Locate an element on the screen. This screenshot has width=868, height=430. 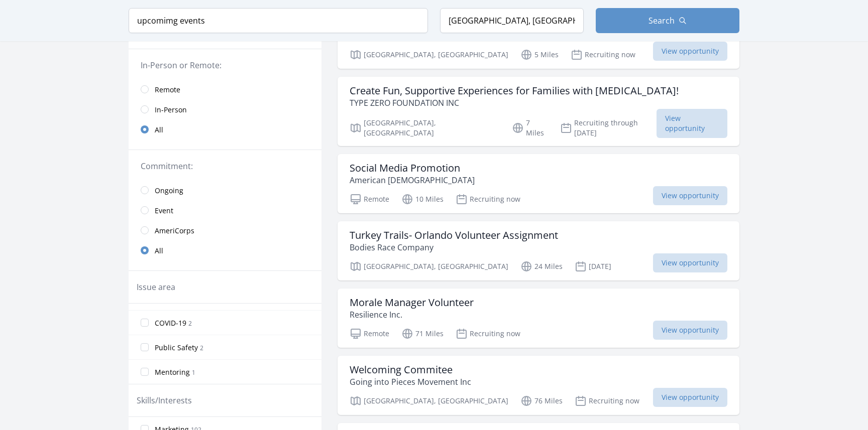
a: Ongoing is located at coordinates (225, 190).